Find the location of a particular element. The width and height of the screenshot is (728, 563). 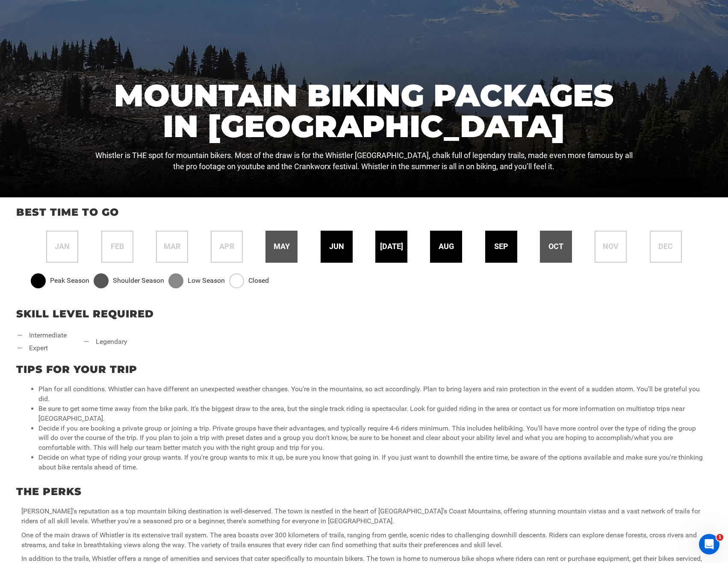

p: The Perks is located at coordinates (364, 492).